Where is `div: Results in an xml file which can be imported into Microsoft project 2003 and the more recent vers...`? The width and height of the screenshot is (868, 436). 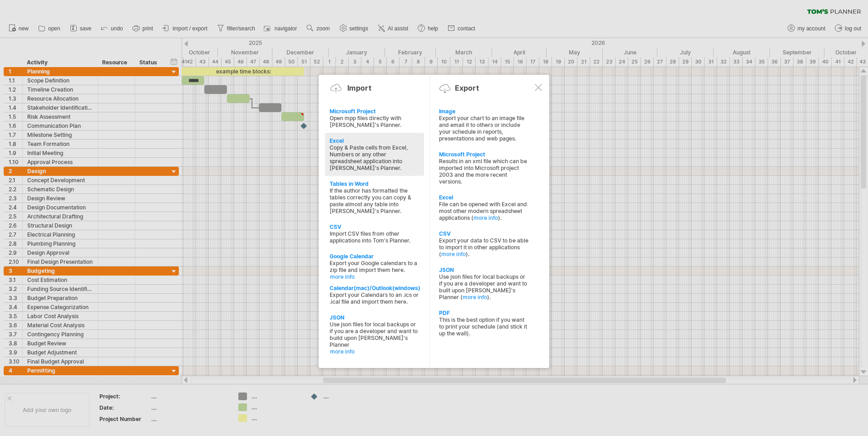
div: Results in an xml file which can be imported into Microsoft project 2003 and the more recent vers... is located at coordinates (484, 171).